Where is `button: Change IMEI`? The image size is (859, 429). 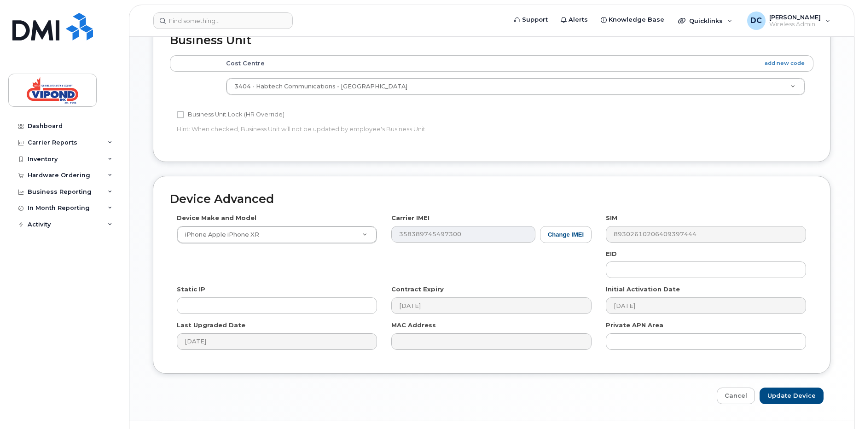 button: Change IMEI is located at coordinates (565, 234).